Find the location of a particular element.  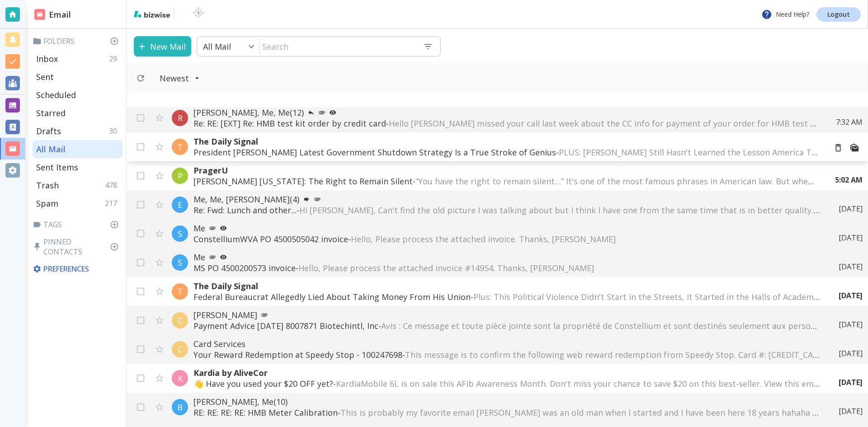

button: New Mail is located at coordinates (162, 46).